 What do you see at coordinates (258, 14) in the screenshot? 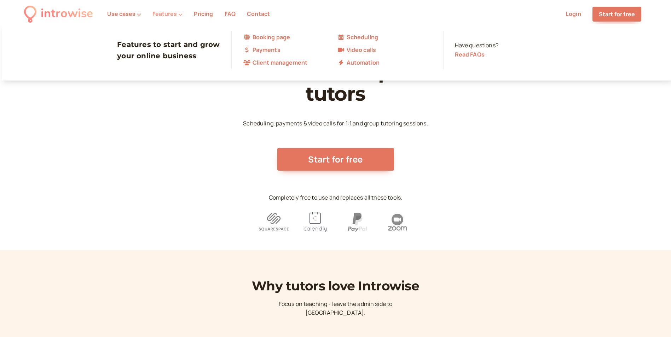
I see `a: Contact` at bounding box center [258, 14].